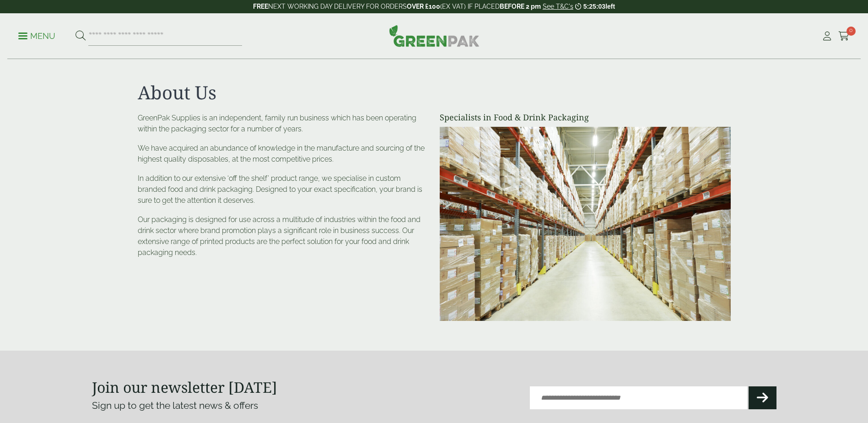 The width and height of the screenshot is (868, 423). Describe the element at coordinates (37, 35) in the screenshot. I see `a: Menu` at that location.